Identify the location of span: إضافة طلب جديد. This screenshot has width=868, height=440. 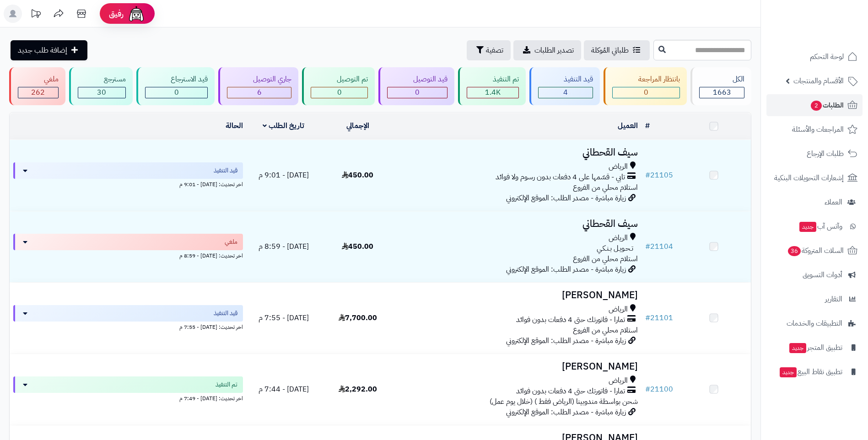
(43, 50).